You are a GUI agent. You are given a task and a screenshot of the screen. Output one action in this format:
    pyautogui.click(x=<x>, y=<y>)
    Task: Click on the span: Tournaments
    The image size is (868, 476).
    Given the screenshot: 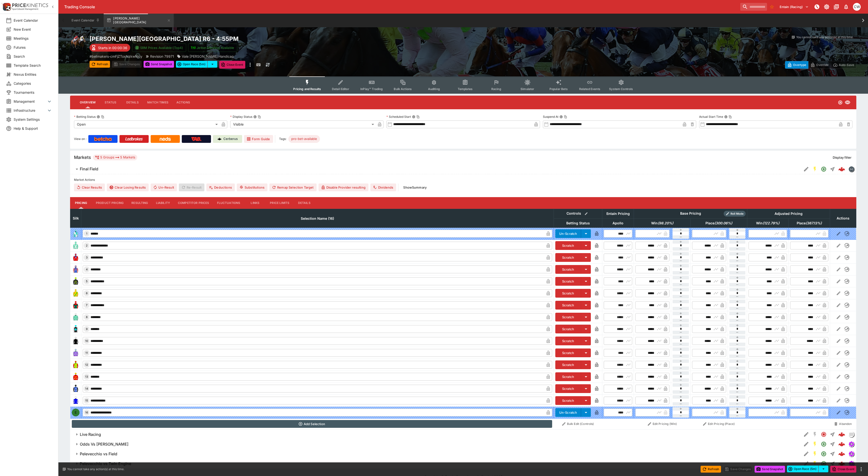 What is the action you would take?
    pyautogui.click(x=33, y=93)
    